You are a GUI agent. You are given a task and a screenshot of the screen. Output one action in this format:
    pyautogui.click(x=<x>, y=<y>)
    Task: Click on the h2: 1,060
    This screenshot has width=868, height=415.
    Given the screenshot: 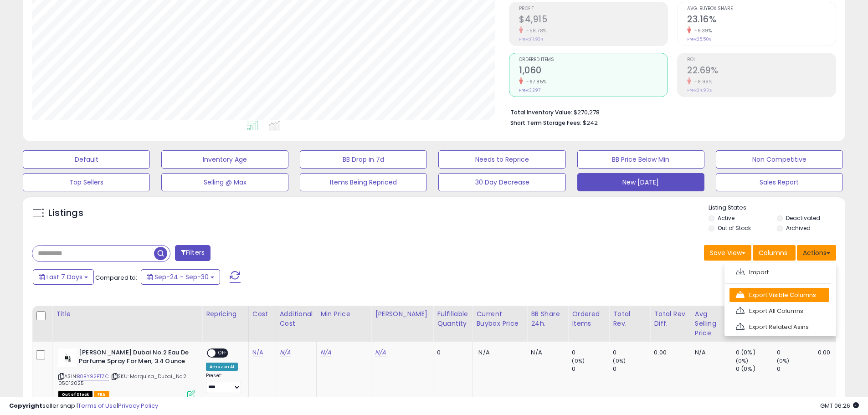 What is the action you would take?
    pyautogui.click(x=593, y=71)
    